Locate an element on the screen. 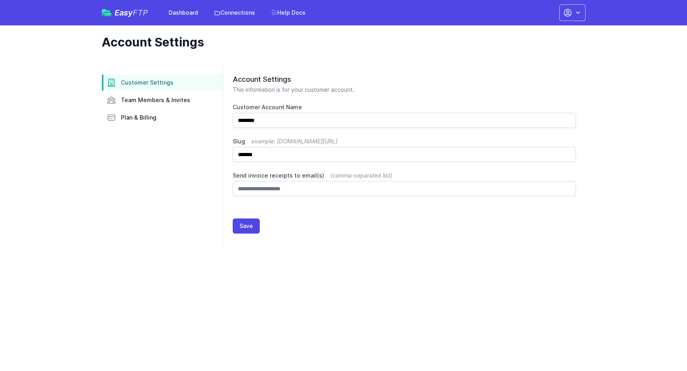 This screenshot has height=371, width=687. span: Easy is located at coordinates (131, 13).